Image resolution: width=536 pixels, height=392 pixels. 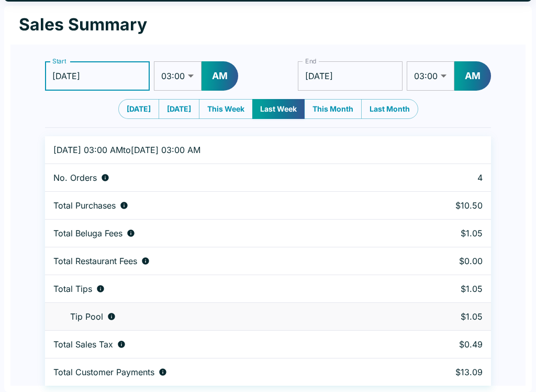 I want to click on p: $13.09, so click(x=444, y=372).